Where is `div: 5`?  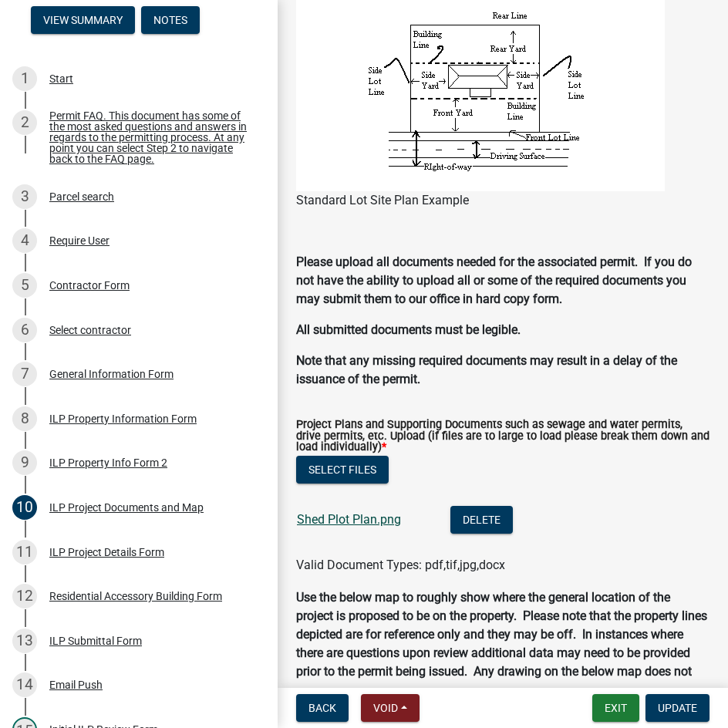 div: 5 is located at coordinates (25, 285).